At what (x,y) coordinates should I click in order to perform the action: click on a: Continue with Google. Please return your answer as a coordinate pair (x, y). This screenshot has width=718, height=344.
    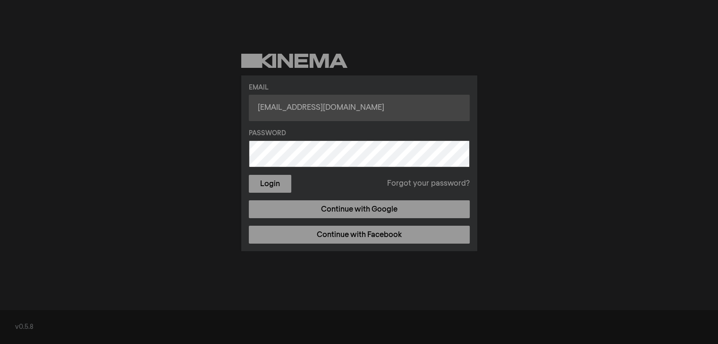
    Looking at the image, I should click on (359, 209).